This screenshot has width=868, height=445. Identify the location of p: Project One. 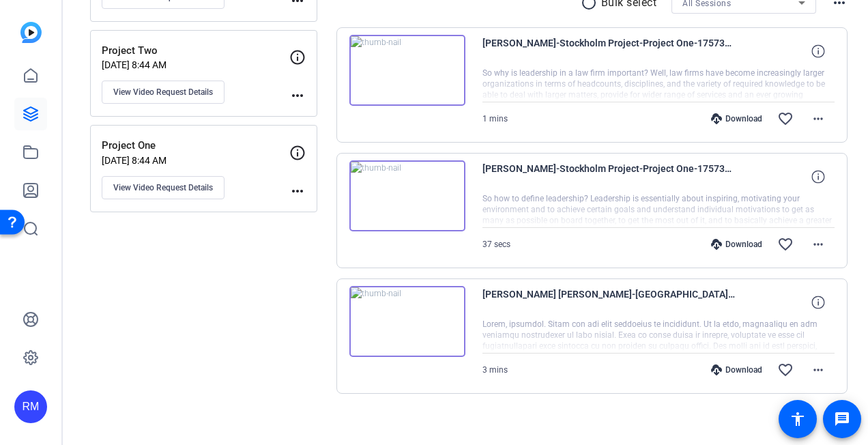
(195, 146).